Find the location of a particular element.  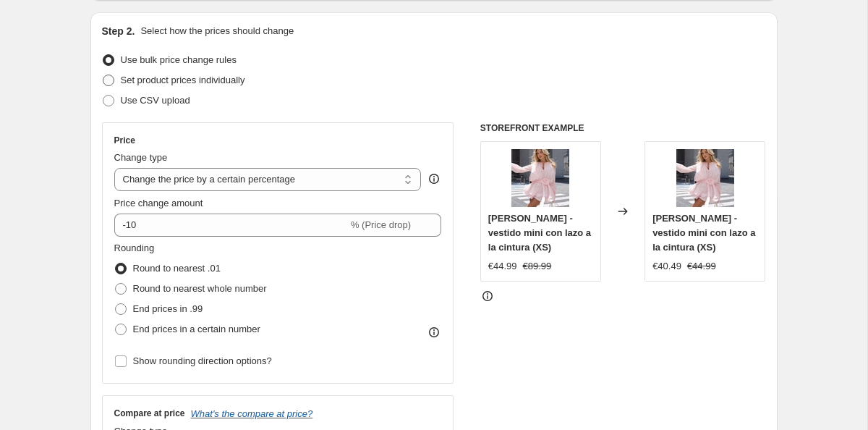

span: Round to nearest .01 is located at coordinates (177, 268).